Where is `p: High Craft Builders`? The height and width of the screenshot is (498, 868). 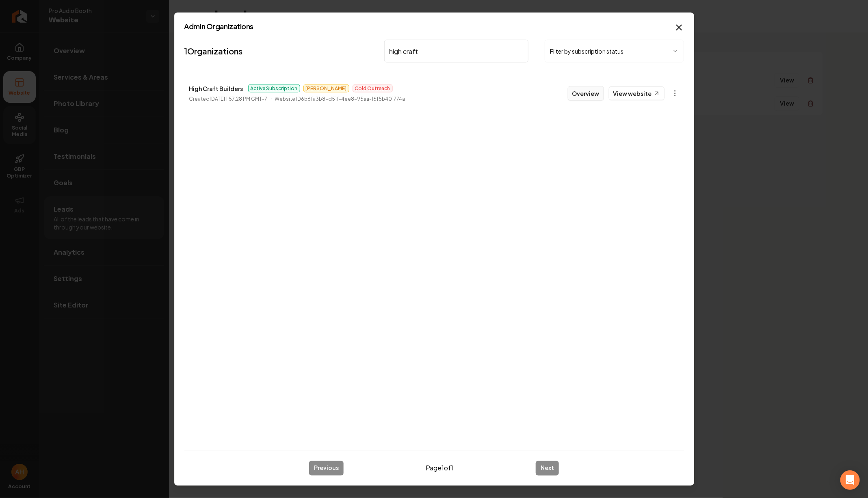
p: High Craft Builders is located at coordinates (216, 89).